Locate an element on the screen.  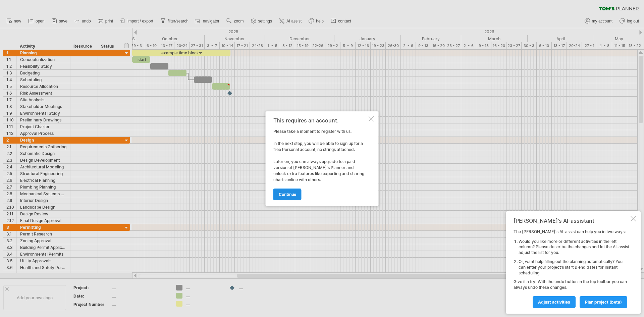
a: plan project (beta) is located at coordinates (603, 302).